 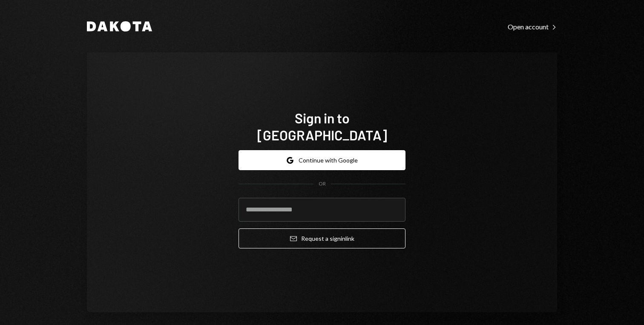 What do you see at coordinates (322, 184) in the screenshot?
I see `div: OR` at bounding box center [322, 184].